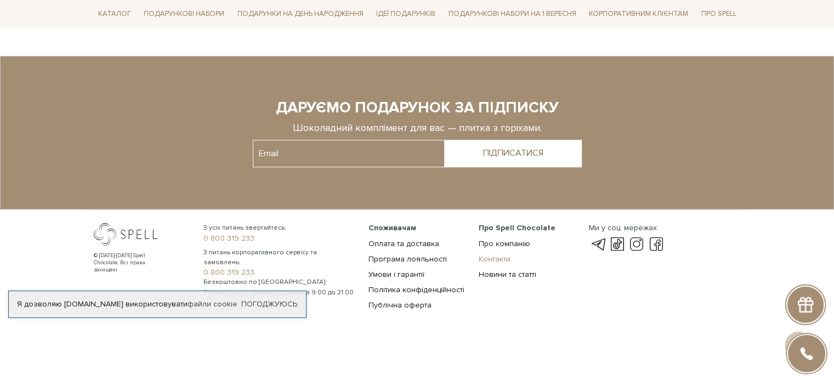  What do you see at coordinates (406, 14) in the screenshot?
I see `span: Ідеї подарунків` at bounding box center [406, 14].